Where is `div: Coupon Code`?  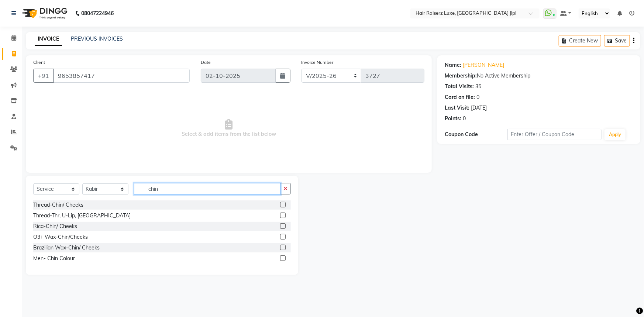
div: Coupon Code is located at coordinates (476, 134).